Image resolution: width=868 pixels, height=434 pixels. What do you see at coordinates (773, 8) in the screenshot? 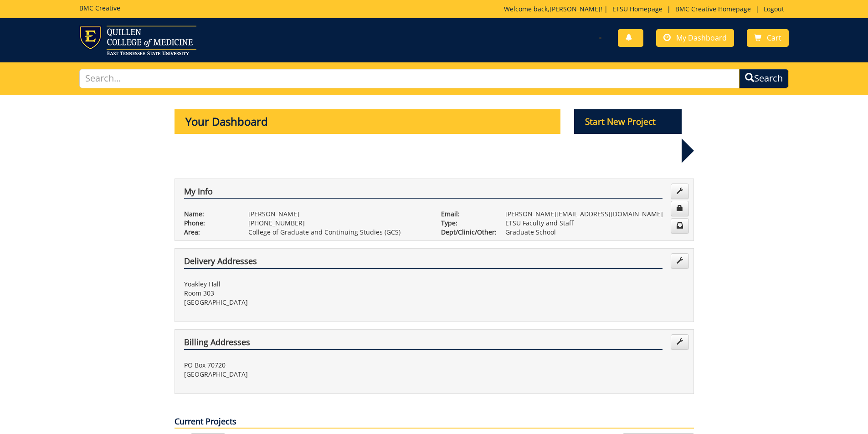
I see `a: Logout` at bounding box center [773, 8].